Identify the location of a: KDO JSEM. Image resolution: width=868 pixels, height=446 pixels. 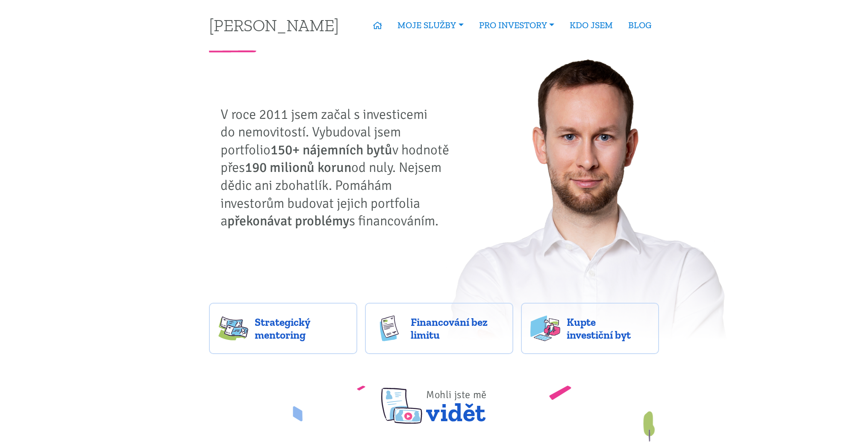
(591, 25).